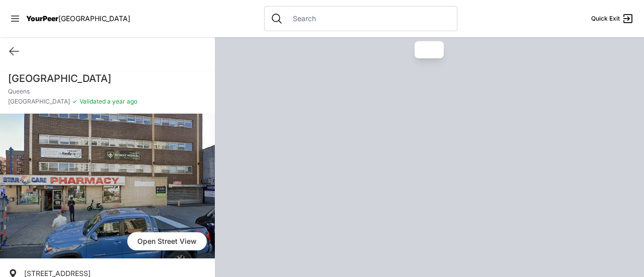  What do you see at coordinates (93, 101) in the screenshot?
I see `span: Validated` at bounding box center [93, 101].